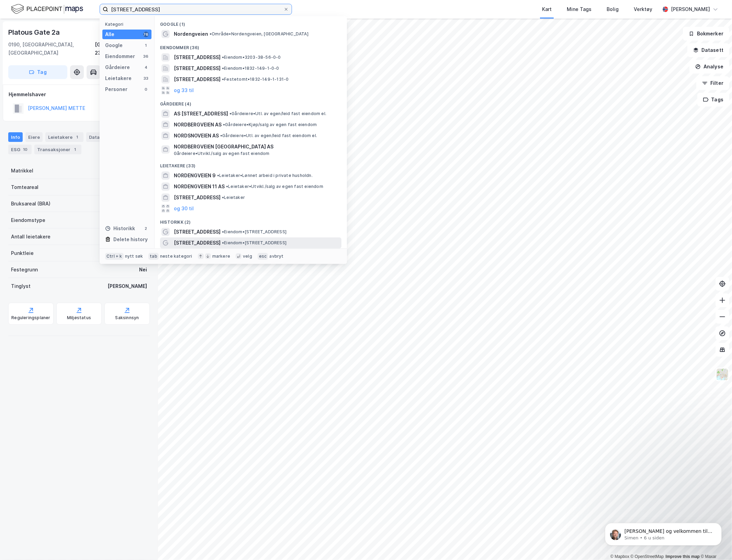 The image size is (732, 560). What do you see at coordinates (251, 46) in the screenshot?
I see `div: Eiendommer (36)` at bounding box center [251, 46].